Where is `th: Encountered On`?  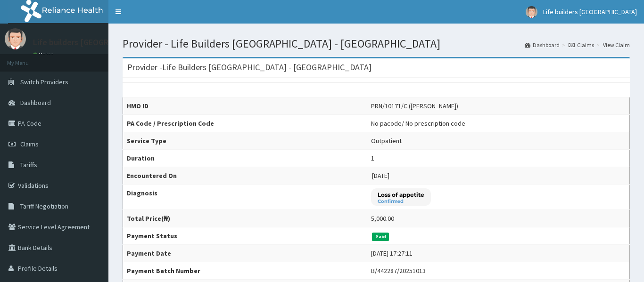 th: Encountered On is located at coordinates (245, 176).